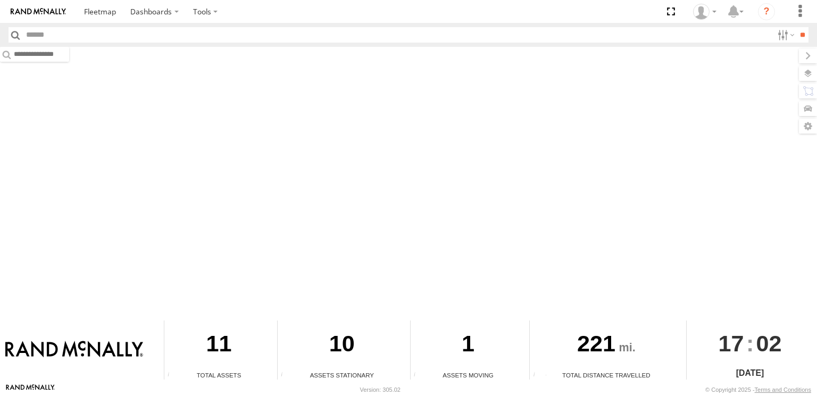  Describe the element at coordinates (468, 375) in the screenshot. I see `div: Assets Moving` at that location.